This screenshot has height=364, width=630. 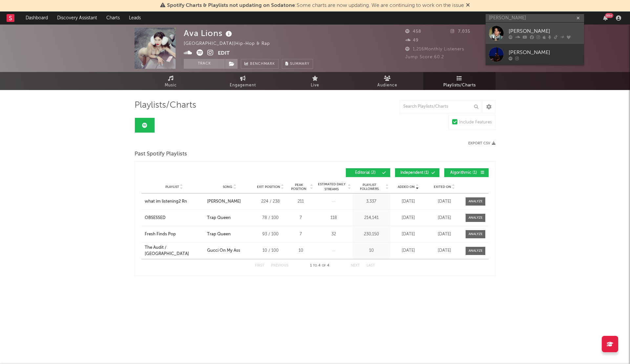 I want to click on div: 1 4 4, so click(x=319, y=266).